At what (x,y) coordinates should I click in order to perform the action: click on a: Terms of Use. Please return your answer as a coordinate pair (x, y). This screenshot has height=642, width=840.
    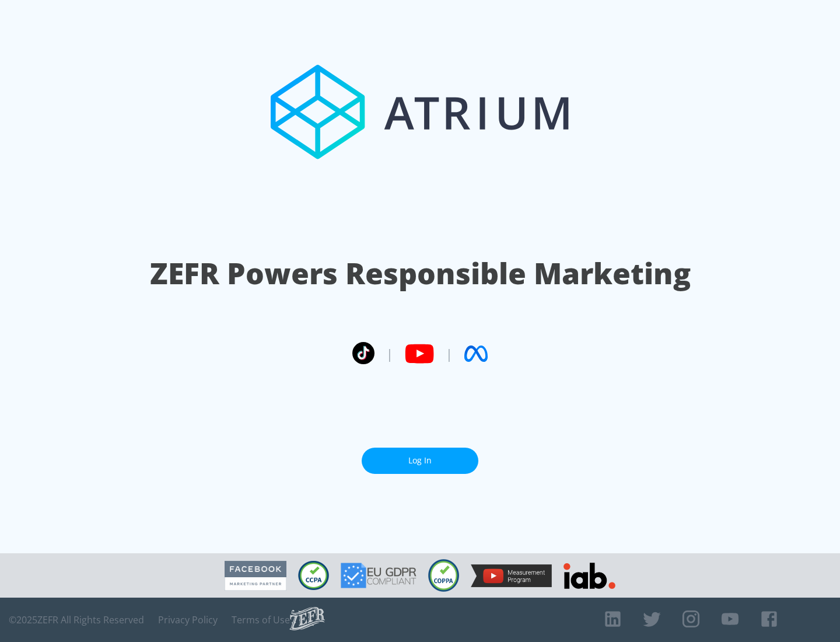
    Looking at the image, I should click on (261, 620).